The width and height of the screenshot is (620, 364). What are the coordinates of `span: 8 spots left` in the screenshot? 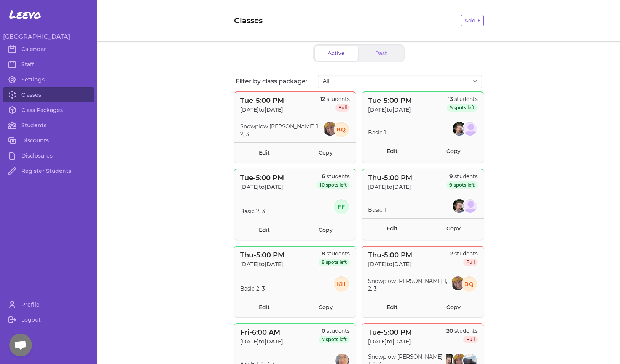 It's located at (334, 263).